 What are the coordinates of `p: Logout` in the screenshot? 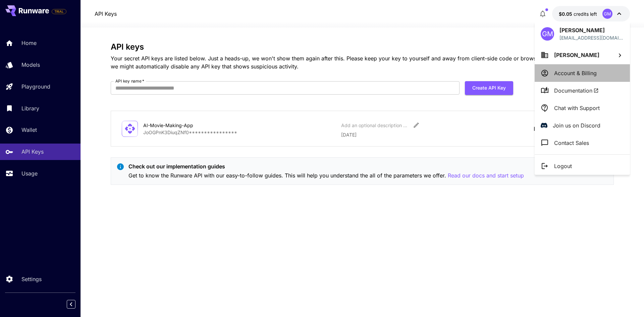 It's located at (563, 166).